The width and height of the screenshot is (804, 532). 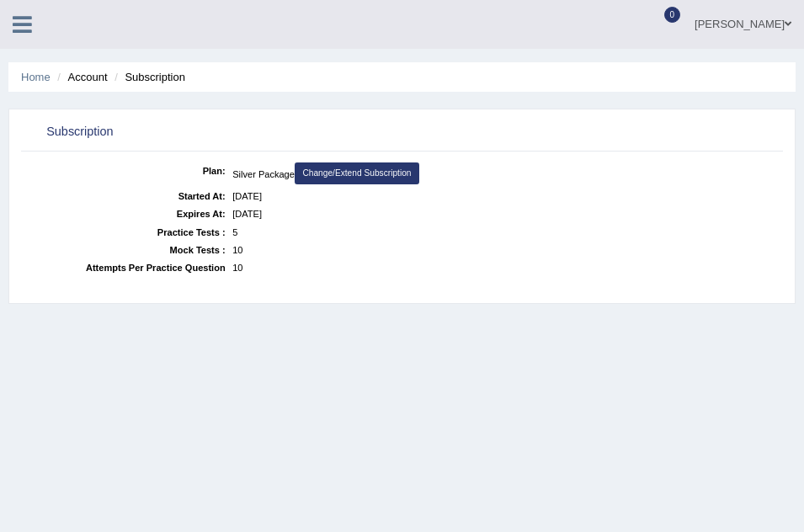 What do you see at coordinates (125, 213) in the screenshot?
I see `dt: Expires At:` at bounding box center [125, 213].